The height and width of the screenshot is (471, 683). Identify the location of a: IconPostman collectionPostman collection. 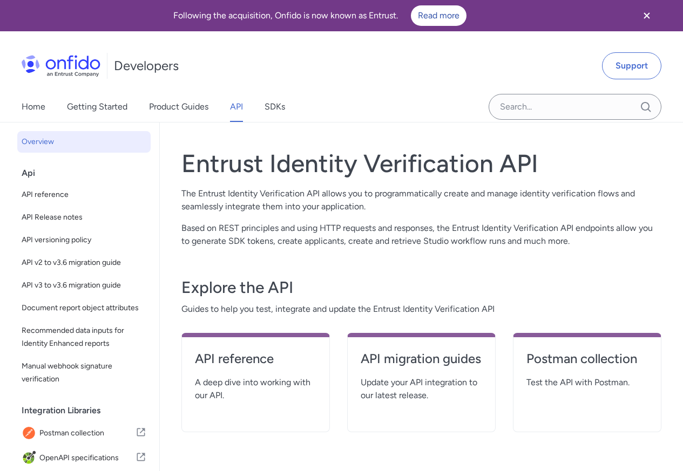
(84, 433).